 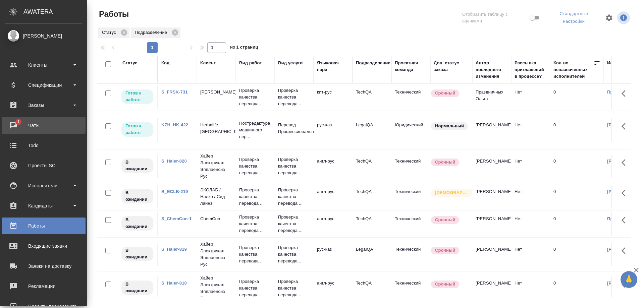 What do you see at coordinates (208, 63) in the screenshot?
I see `div: Клиент` at bounding box center [208, 63].